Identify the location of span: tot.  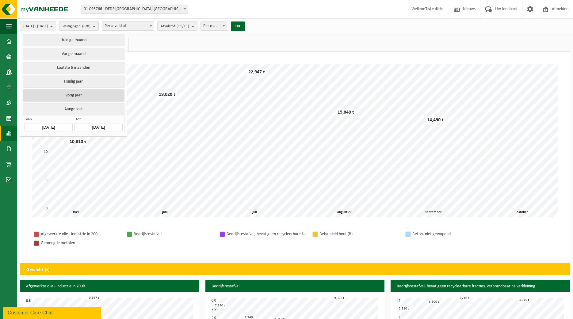
(98, 120).